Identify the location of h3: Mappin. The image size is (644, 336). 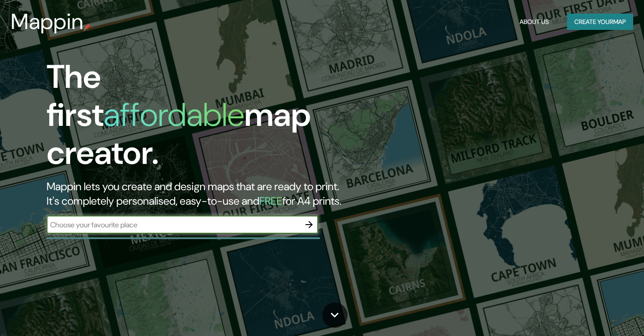
(47, 22).